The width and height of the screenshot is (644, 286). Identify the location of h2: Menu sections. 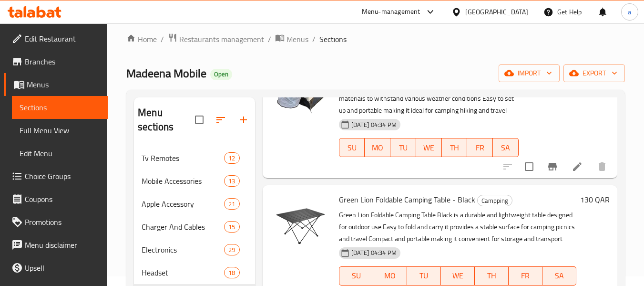
(166, 120).